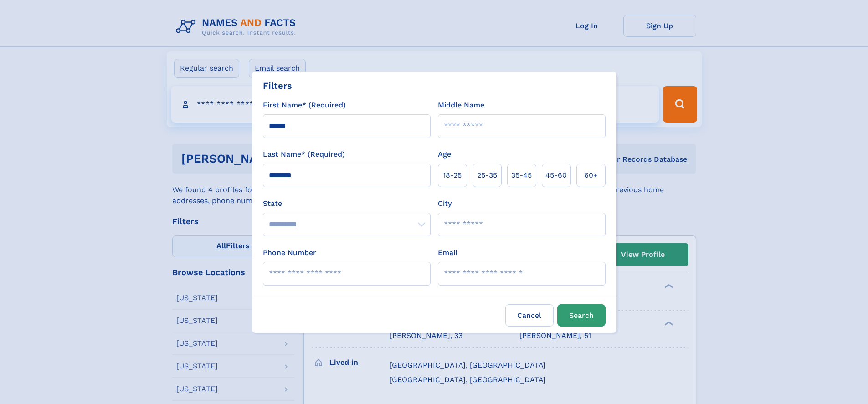 The width and height of the screenshot is (868, 404). Describe the element at coordinates (581, 315) in the screenshot. I see `button: Search` at that location.